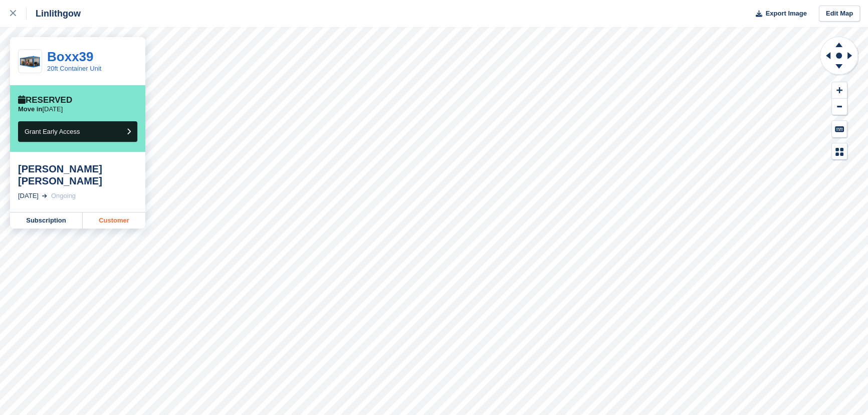  Describe the element at coordinates (52, 131) in the screenshot. I see `span: Grant Early Access` at that location.